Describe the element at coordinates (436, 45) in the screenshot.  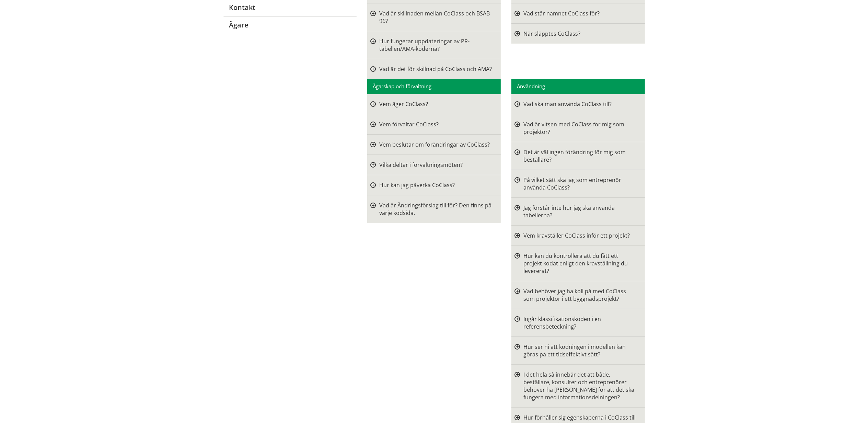
I see `div: Hur fungerar uppdateringar av PR-tabellen/AMA-koderna?` at that location.